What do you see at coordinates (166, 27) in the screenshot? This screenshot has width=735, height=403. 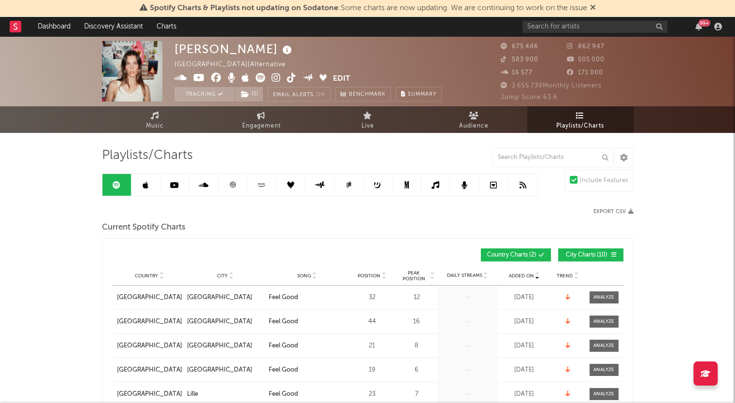 I see `a: Charts` at bounding box center [166, 27].